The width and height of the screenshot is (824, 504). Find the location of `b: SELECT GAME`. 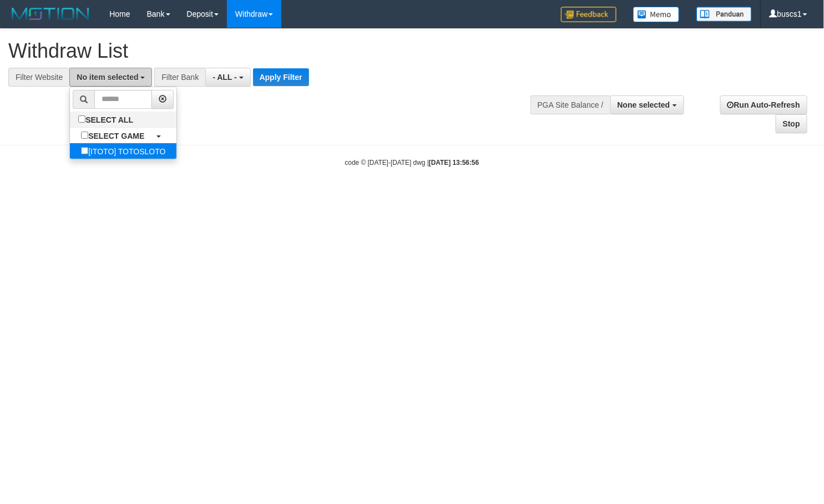

b: SELECT GAME is located at coordinates (116, 136).